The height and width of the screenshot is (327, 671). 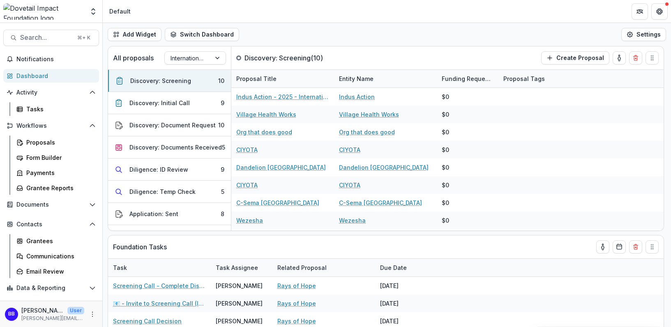 What do you see at coordinates (92, 314) in the screenshot?
I see `button: More` at bounding box center [92, 314].